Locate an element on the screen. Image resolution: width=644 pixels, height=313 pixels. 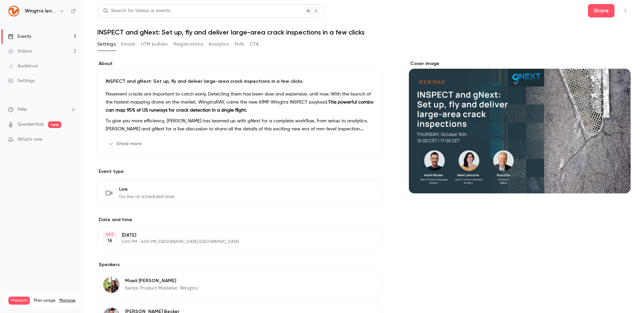
span: Live is located at coordinates (147, 189).